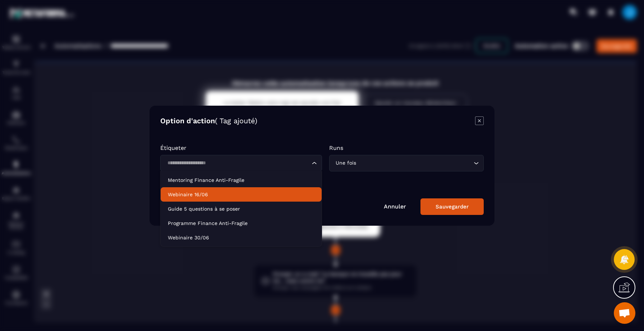 This screenshot has height=331, width=644. Describe the element at coordinates (241, 148) in the screenshot. I see `p: Étiqueter` at that location.